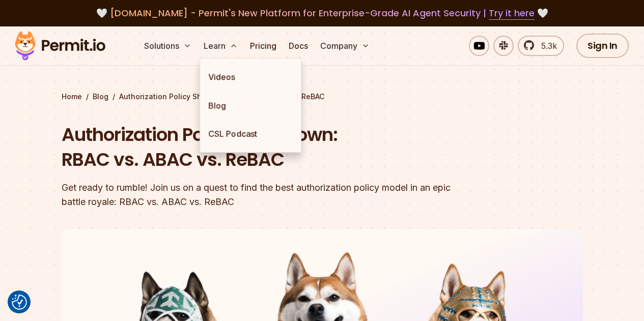 The height and width of the screenshot is (321, 644). I want to click on a: Try it here, so click(512, 13).